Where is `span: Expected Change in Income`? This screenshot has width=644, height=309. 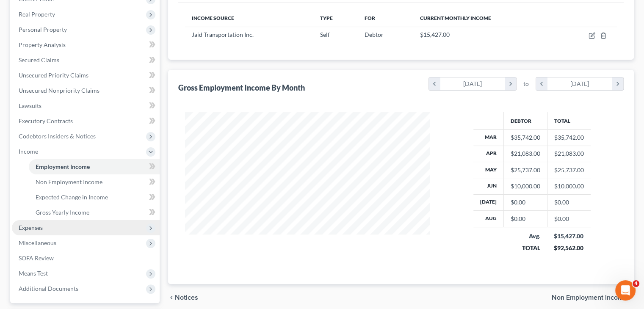
span: Expected Change in Income is located at coordinates (71, 197).